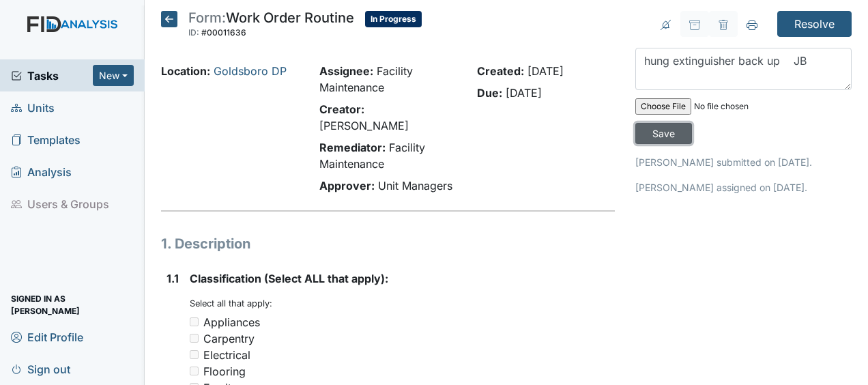 The image size is (868, 385). Describe the element at coordinates (663, 133) in the screenshot. I see `input: Save` at that location.